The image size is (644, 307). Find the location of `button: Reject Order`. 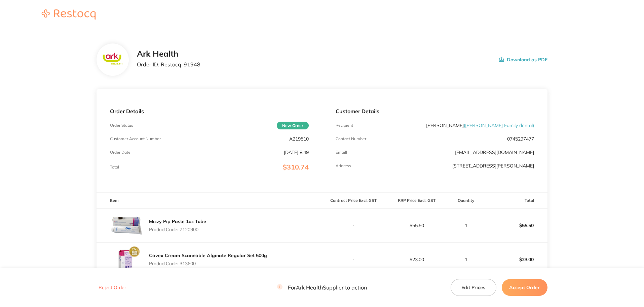

button: Reject Order is located at coordinates (112, 288).